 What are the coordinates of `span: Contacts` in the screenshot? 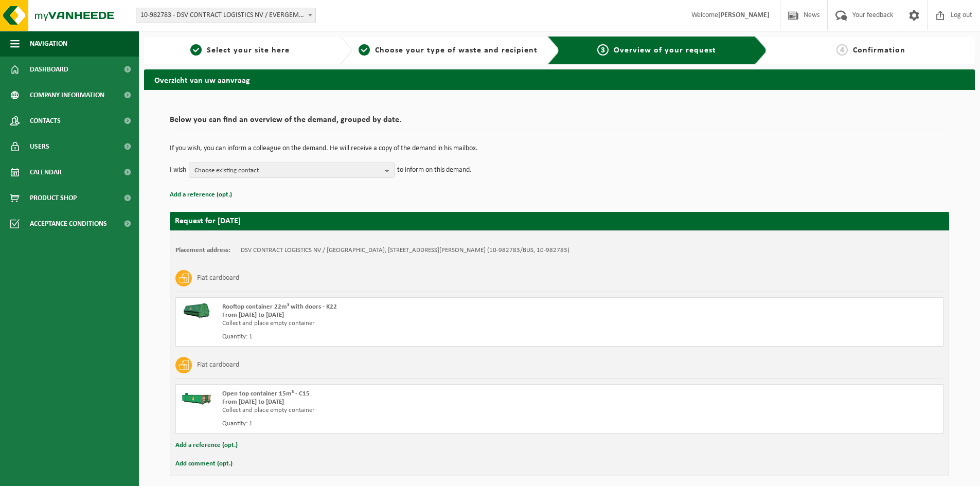 It's located at (46, 121).